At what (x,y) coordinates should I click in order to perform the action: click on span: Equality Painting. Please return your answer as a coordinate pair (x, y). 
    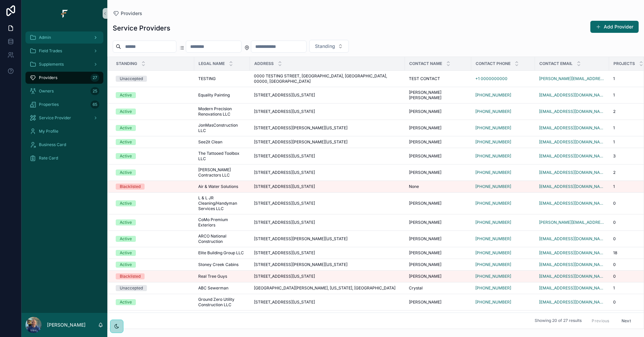
    Looking at the image, I should click on (214, 95).